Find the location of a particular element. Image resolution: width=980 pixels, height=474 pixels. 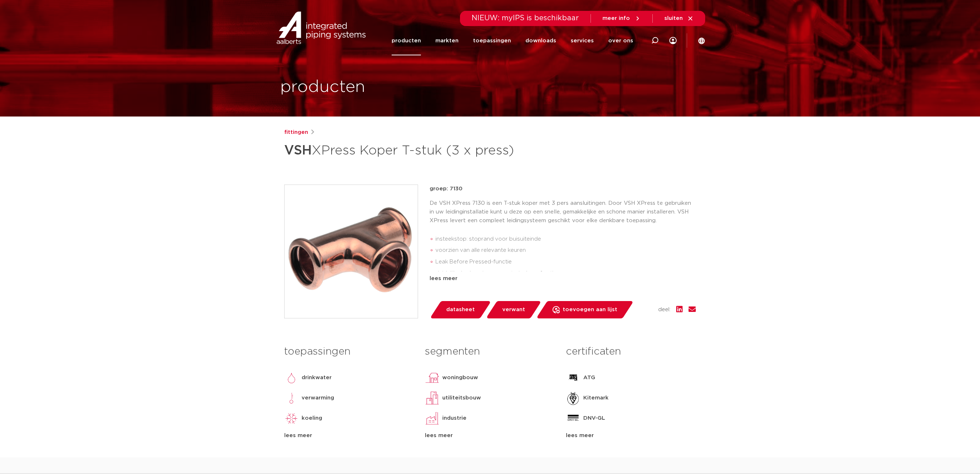

img: ATG is located at coordinates (573, 378).